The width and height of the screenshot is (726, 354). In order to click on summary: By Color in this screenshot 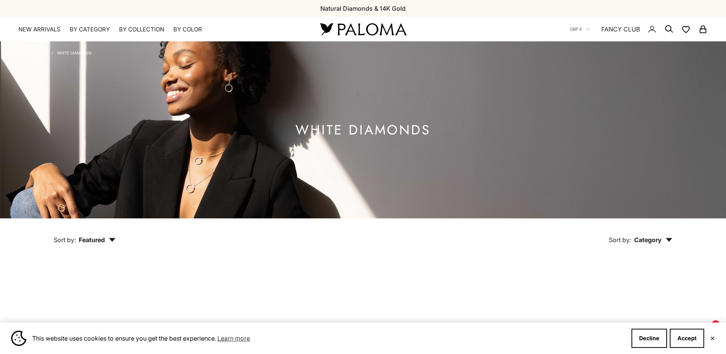, I will do `click(188, 29)`.